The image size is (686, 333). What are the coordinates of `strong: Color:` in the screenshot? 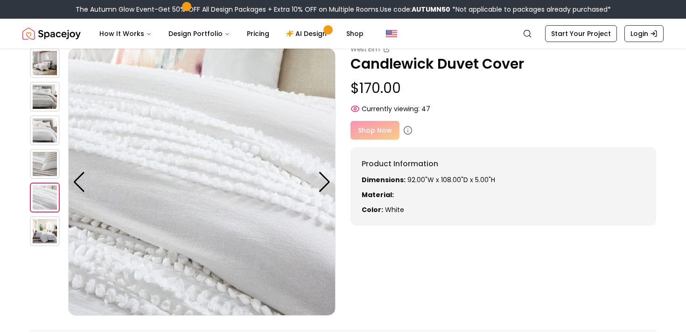 It's located at (372, 209).